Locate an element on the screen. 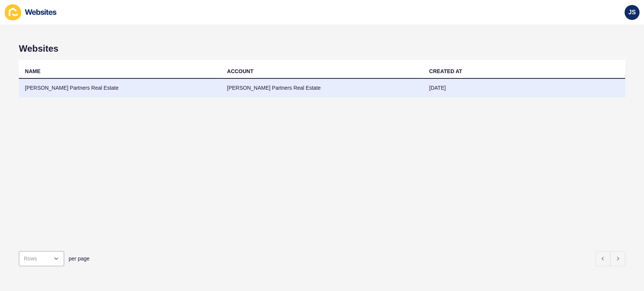  div: open menu is located at coordinates (42, 259).